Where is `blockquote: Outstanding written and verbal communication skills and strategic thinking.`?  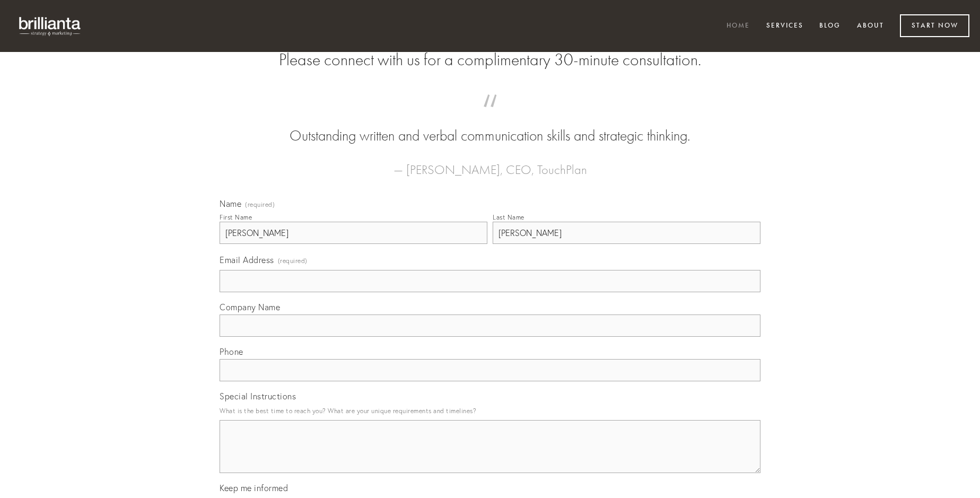 blockquote: Outstanding written and verbal communication skills and strategic thinking. is located at coordinates (490, 125).